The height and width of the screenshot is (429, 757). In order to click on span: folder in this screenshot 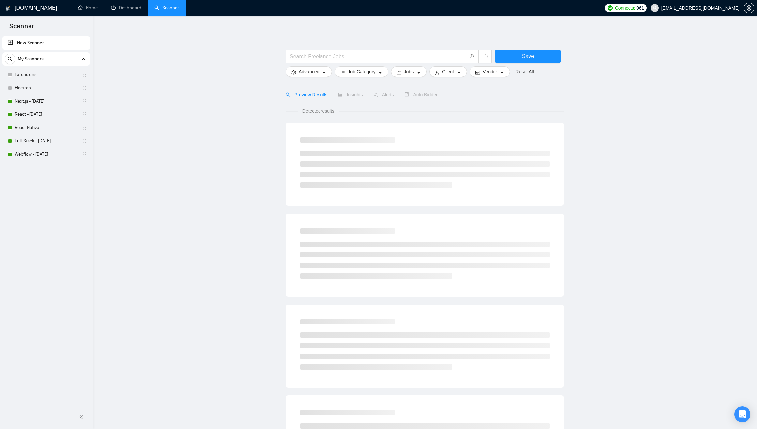, I will do `click(399, 72)`.